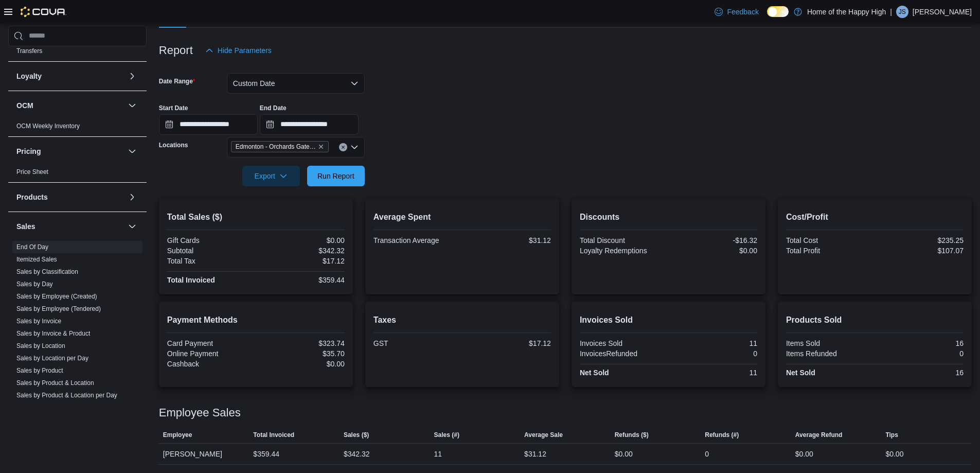  What do you see at coordinates (742, 12) in the screenshot?
I see `span: Feedback` at bounding box center [742, 12].